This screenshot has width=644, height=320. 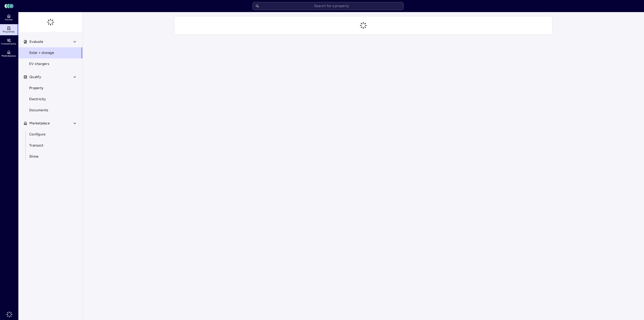 What do you see at coordinates (50, 42) in the screenshot?
I see `button: Evaluate` at bounding box center [50, 42].